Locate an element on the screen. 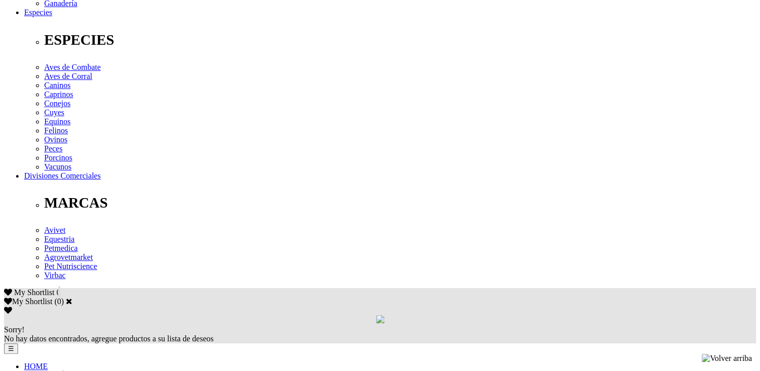  a: Avivet is located at coordinates (55, 230).